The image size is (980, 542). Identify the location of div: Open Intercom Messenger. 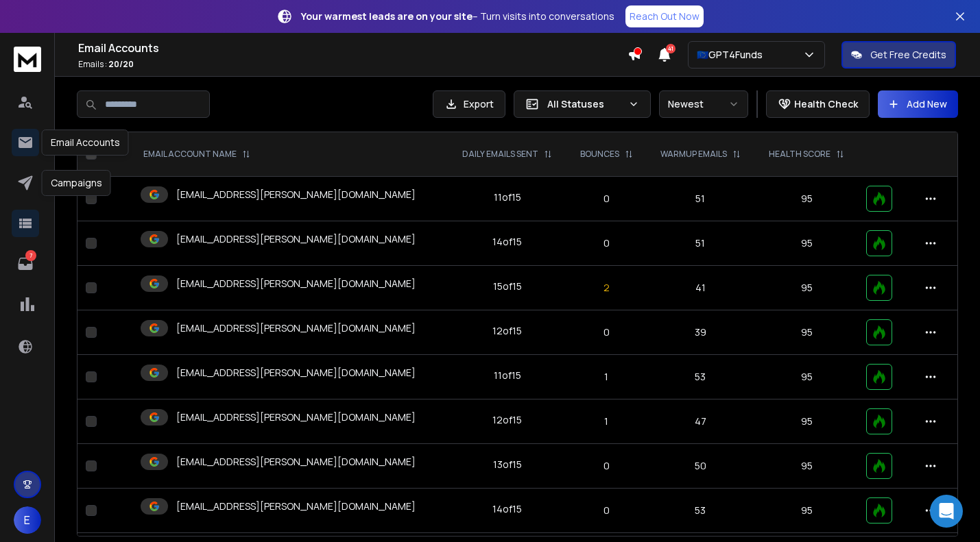
(946, 511).